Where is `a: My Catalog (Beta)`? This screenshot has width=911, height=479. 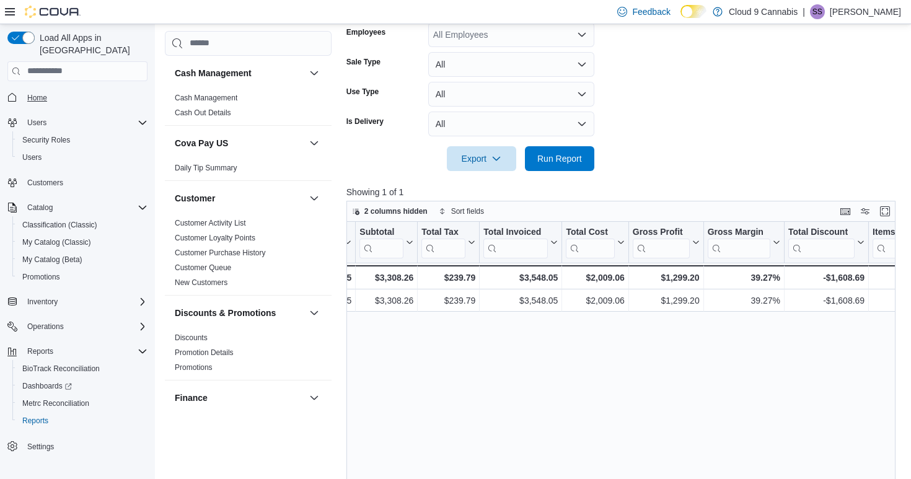 a: My Catalog (Beta) is located at coordinates (52, 260).